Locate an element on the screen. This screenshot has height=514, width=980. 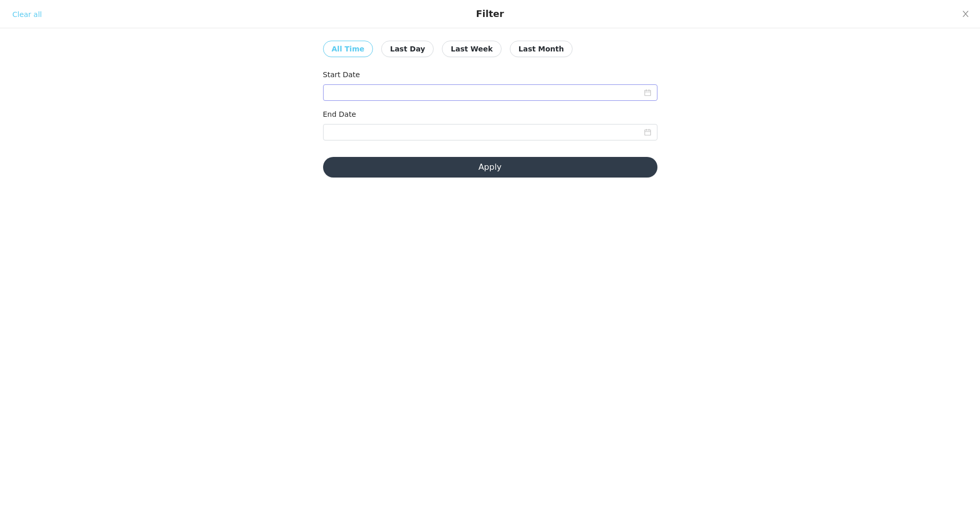
div: Filter is located at coordinates (490, 14).